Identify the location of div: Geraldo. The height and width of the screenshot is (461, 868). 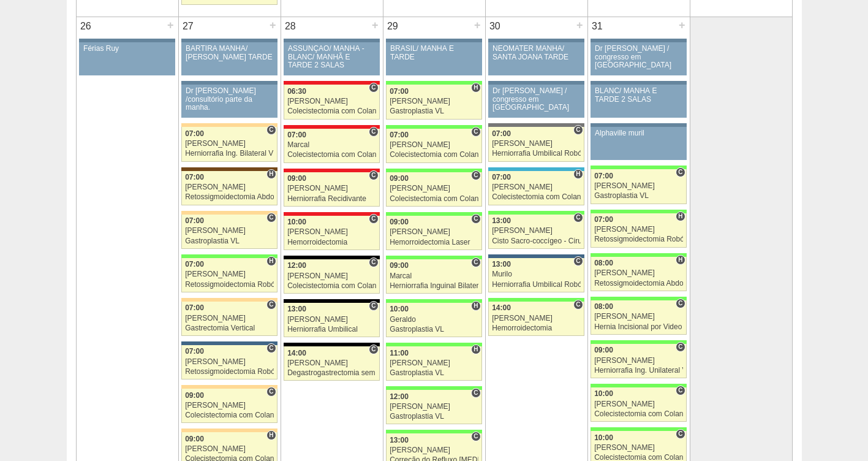
(434, 320).